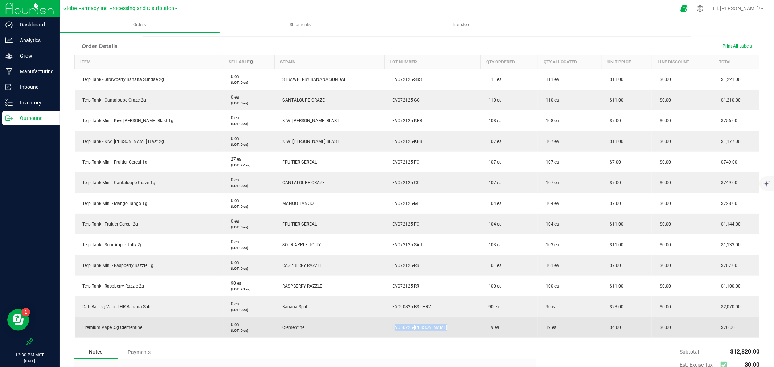 The image size is (774, 367). What do you see at coordinates (9, 103) in the screenshot?
I see `inline-svg: Inventory` at bounding box center [9, 103].